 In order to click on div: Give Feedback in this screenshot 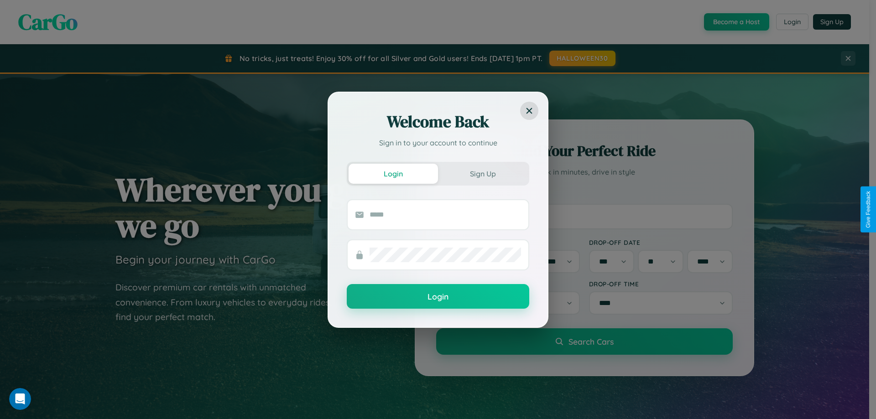, I will do `click(868, 209)`.